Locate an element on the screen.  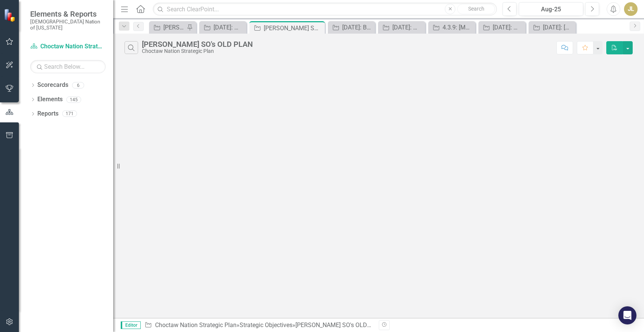
a: Scorecards is located at coordinates (53, 85).